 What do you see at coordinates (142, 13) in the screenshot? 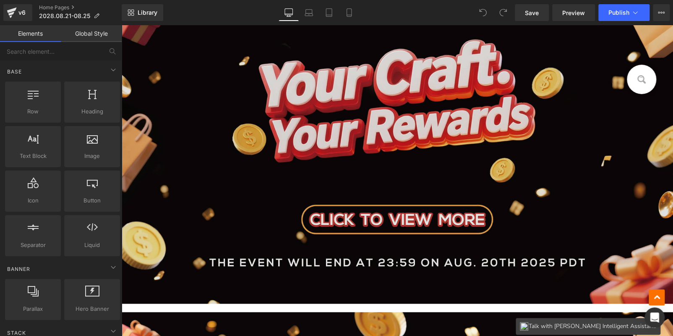
I see `a: New Library` at bounding box center [142, 13].